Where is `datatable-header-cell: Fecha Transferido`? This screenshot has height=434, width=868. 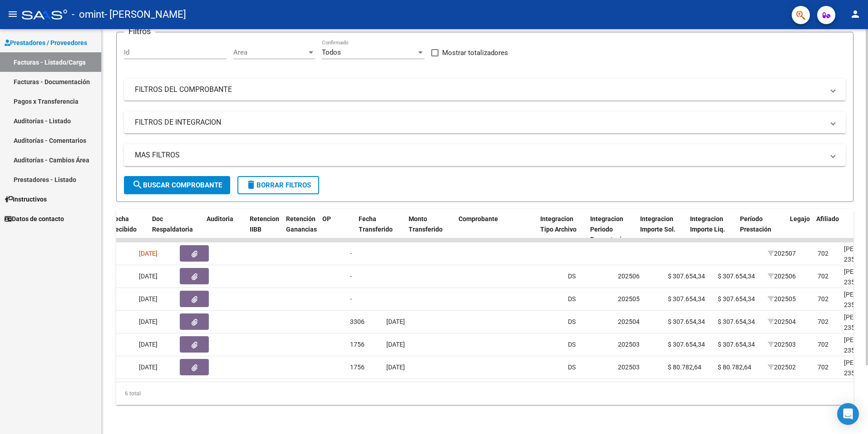 datatable-header-cell: Fecha Transferido is located at coordinates (380, 230).